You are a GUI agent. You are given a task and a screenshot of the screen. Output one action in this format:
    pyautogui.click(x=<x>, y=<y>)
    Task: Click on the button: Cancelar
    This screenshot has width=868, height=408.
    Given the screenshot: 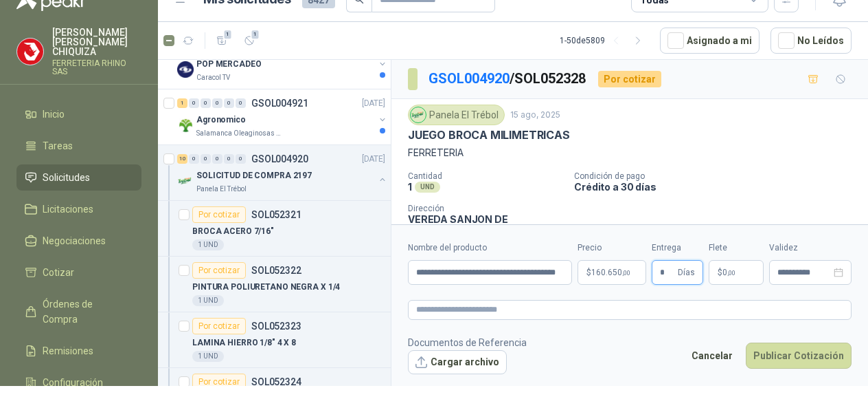 What is the action you would take?
    pyautogui.click(x=712, y=355)
    